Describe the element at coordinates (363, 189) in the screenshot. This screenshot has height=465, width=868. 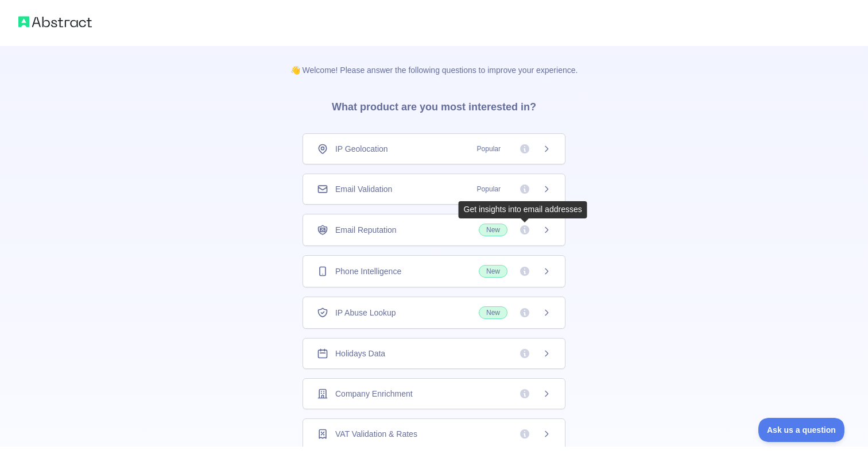
I see `span: Email Validation` at that location.